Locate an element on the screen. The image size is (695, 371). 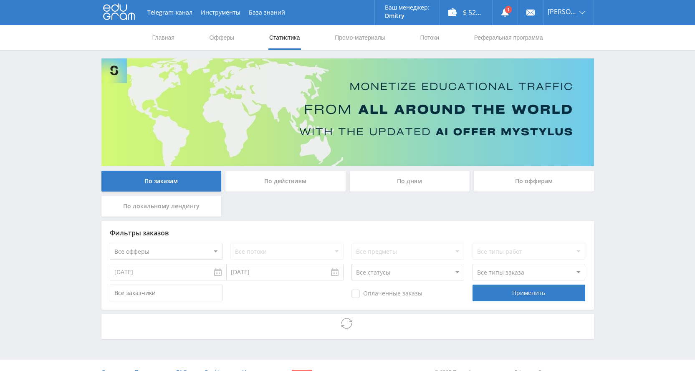
div: Фильтры заказов is located at coordinates (348, 233).